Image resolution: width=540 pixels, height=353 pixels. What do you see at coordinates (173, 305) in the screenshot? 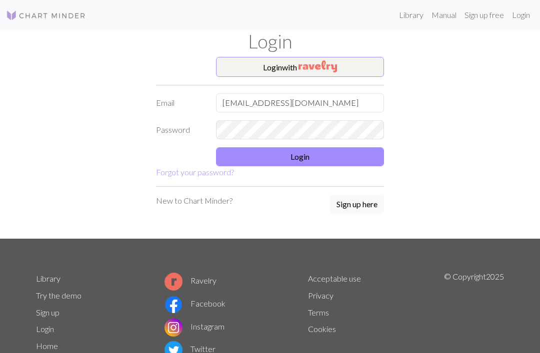
I see `img: Facebook logo` at bounding box center [173, 305].